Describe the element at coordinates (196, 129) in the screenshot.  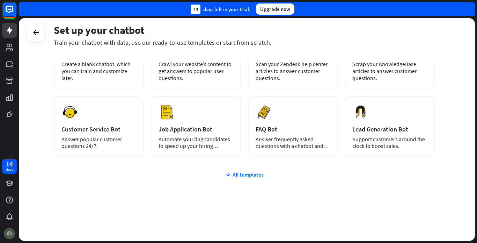
I see `div: Job Application Bot` at that location.